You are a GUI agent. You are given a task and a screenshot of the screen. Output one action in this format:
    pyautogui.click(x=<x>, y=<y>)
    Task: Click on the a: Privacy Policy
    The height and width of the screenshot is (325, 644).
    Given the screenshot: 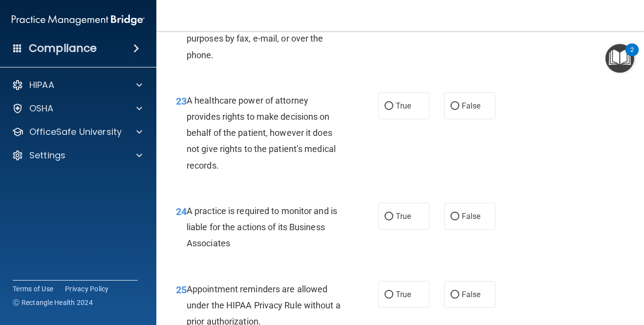 What is the action you would take?
    pyautogui.click(x=87, y=289)
    